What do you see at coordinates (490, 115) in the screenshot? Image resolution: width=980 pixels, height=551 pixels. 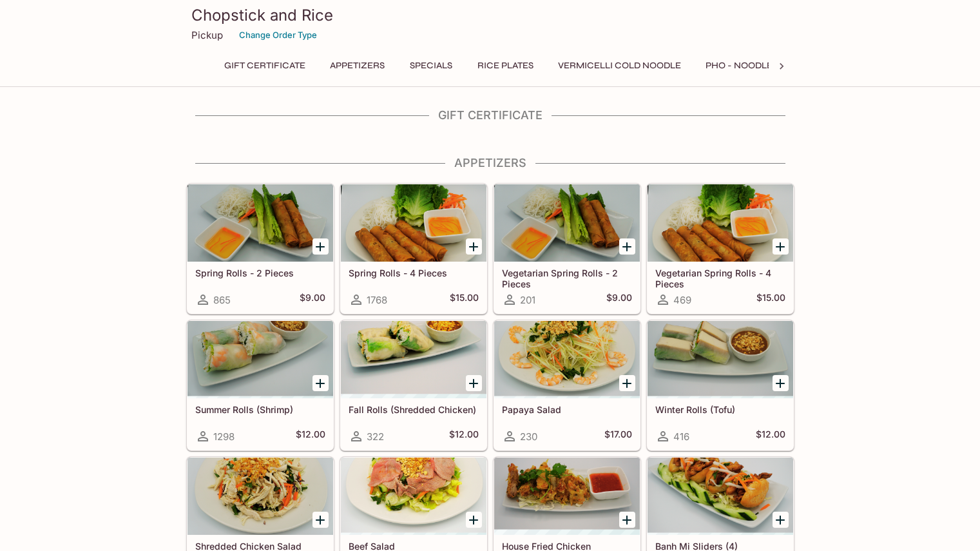 I see `h4: Gift Certificate` at bounding box center [490, 115].